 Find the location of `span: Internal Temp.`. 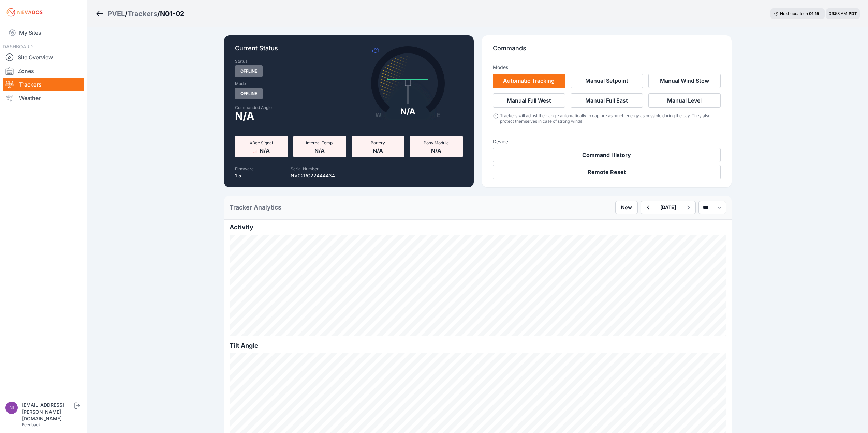

span: Internal Temp. is located at coordinates (319, 143).